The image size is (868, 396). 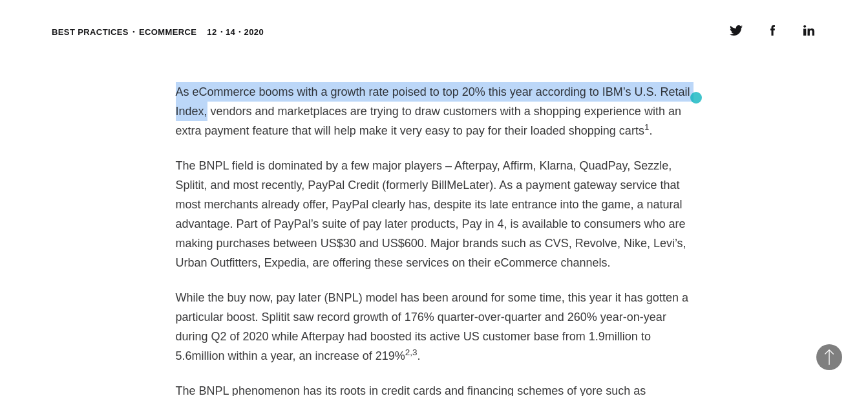 I want to click on span: Back to Top, so click(x=830, y=357).